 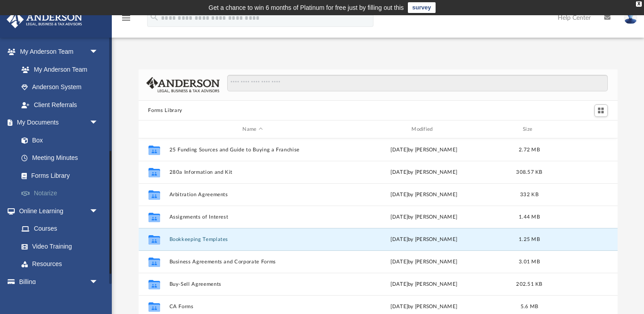 I want to click on div: Size, so click(x=529, y=129).